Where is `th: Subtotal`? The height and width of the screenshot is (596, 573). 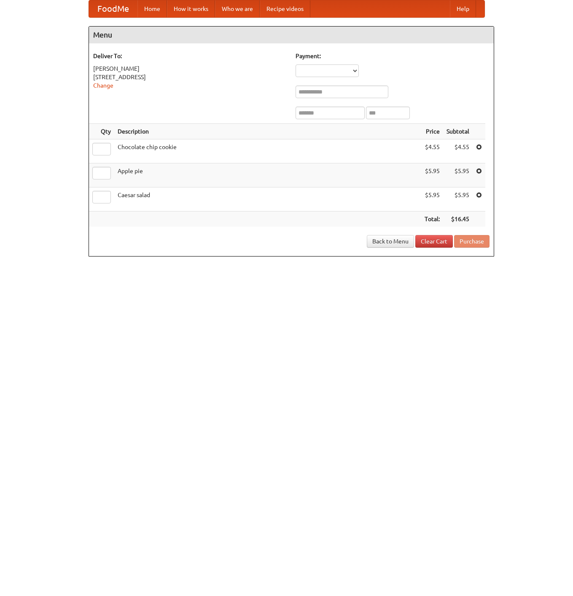
th: Subtotal is located at coordinates (458, 132).